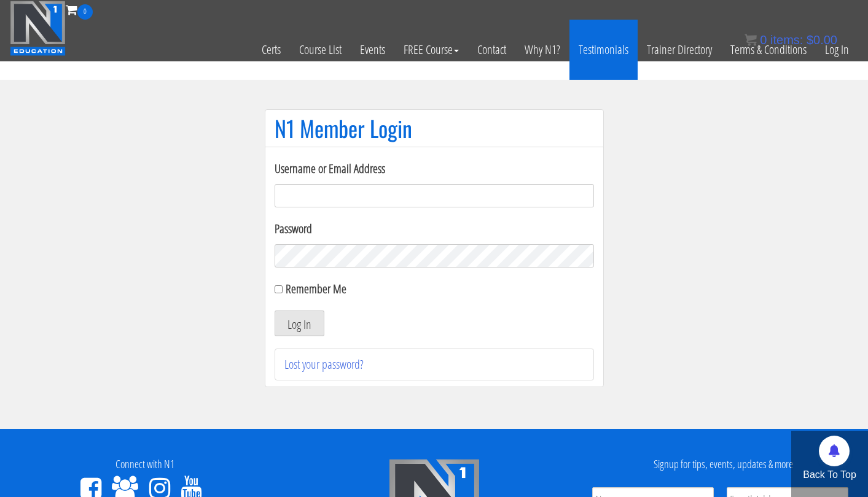 This screenshot has width=868, height=497. What do you see at coordinates (431, 50) in the screenshot?
I see `a: FREE Course` at bounding box center [431, 50].